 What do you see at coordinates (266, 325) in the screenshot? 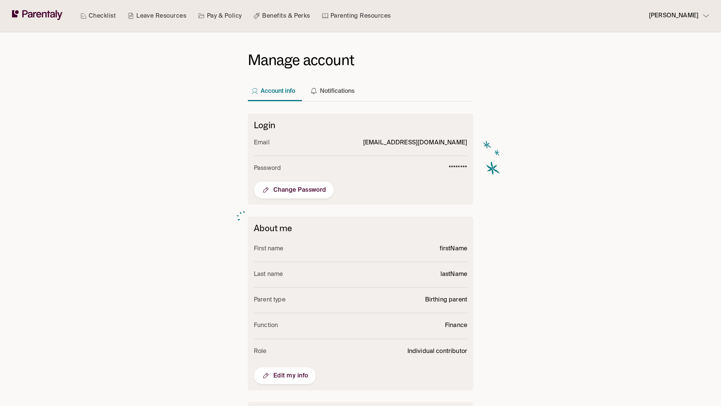
I see `p: Function` at bounding box center [266, 325].